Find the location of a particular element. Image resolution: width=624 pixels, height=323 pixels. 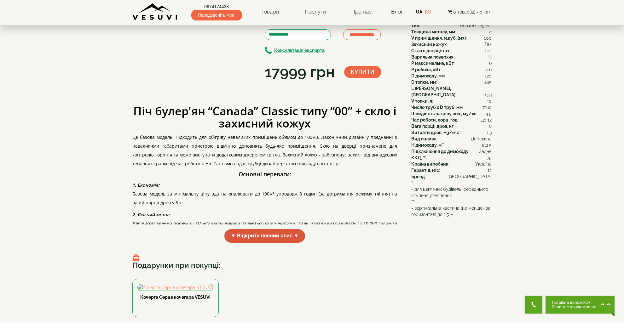

b: Варильна поверхня is located at coordinates (432, 57).